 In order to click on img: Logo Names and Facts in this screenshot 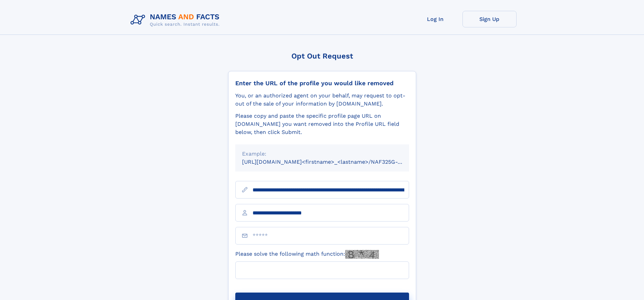, I will do `click(176, 20)`.